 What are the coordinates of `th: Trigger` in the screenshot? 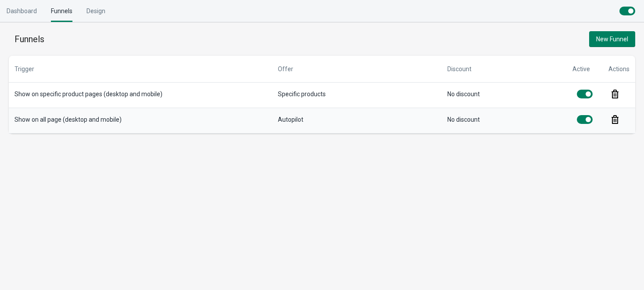 It's located at (140, 69).